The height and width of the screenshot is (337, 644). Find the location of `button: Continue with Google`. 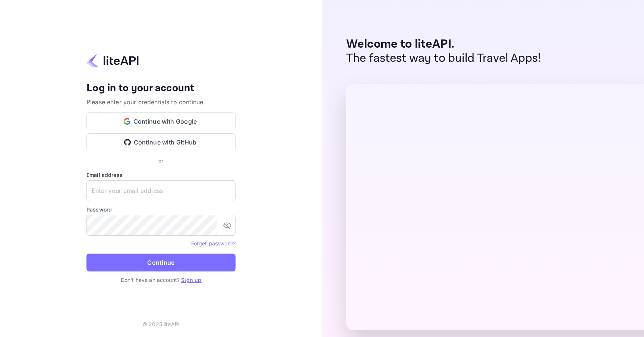

button: Continue with Google is located at coordinates (161, 121).